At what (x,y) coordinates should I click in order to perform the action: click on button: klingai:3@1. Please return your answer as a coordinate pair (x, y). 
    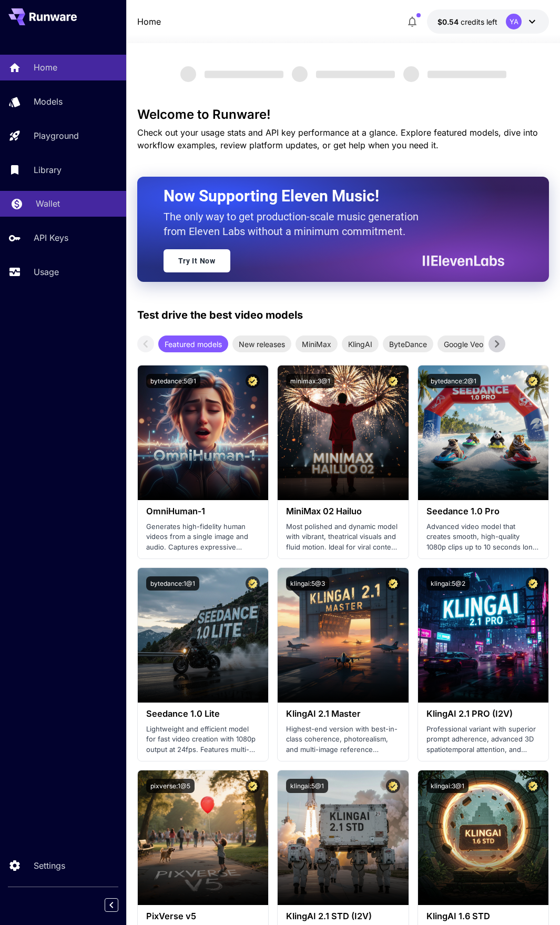
    Looking at the image, I should click on (448, 786).